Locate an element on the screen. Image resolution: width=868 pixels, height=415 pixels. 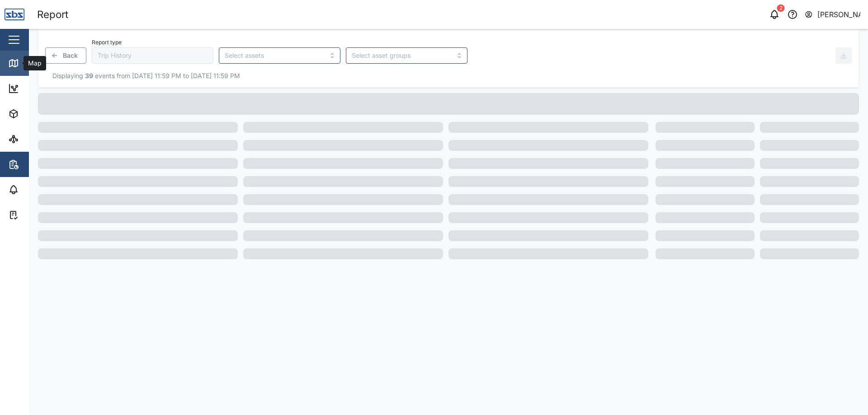
div: Report is located at coordinates (53, 14).